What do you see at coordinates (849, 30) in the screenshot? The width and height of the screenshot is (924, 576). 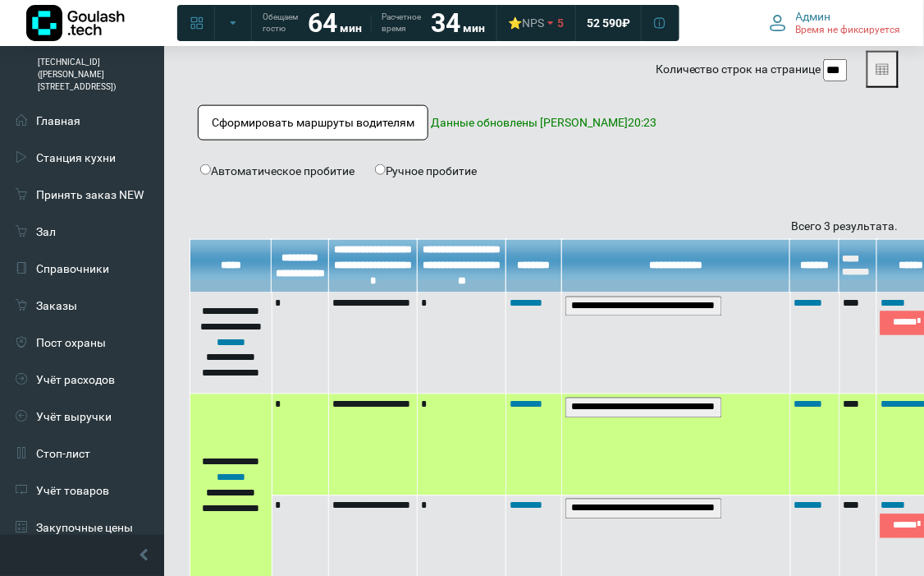 I see `span: Время не фиксируется` at bounding box center [849, 30].